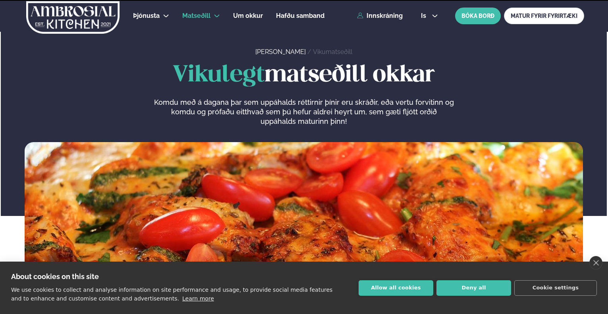 This screenshot has height=314, width=608. I want to click on button: BÓKA BORÐ, so click(478, 16).